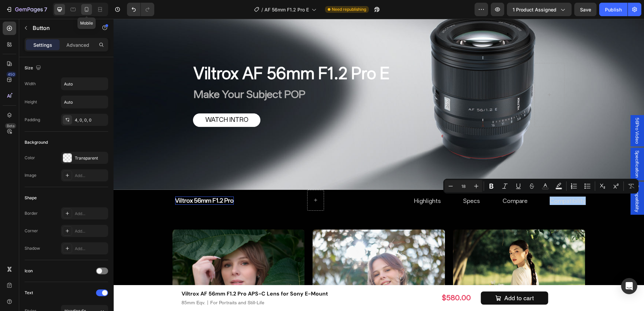  Describe the element at coordinates (78, 45) in the screenshot. I see `p: Advanced` at that location.